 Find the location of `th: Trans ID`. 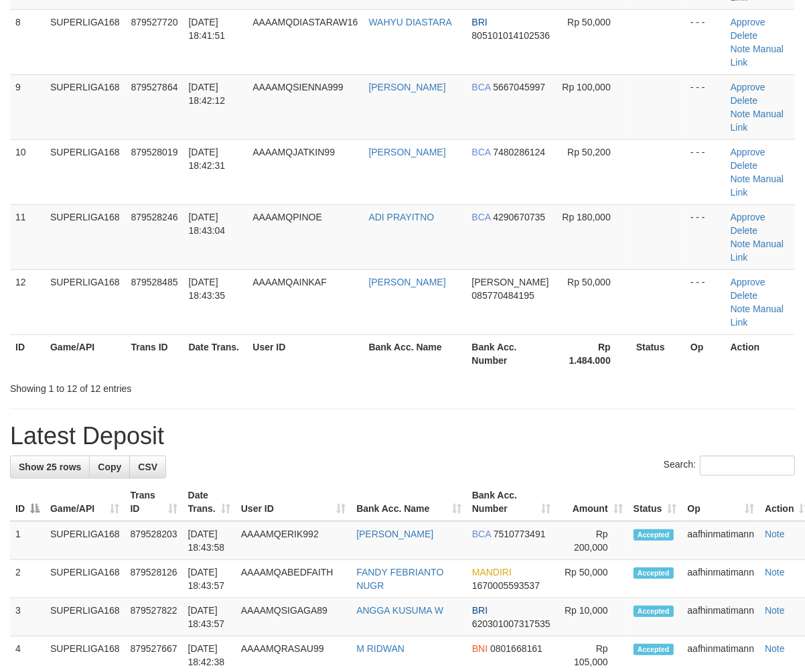

th: Trans ID is located at coordinates (154, 353).